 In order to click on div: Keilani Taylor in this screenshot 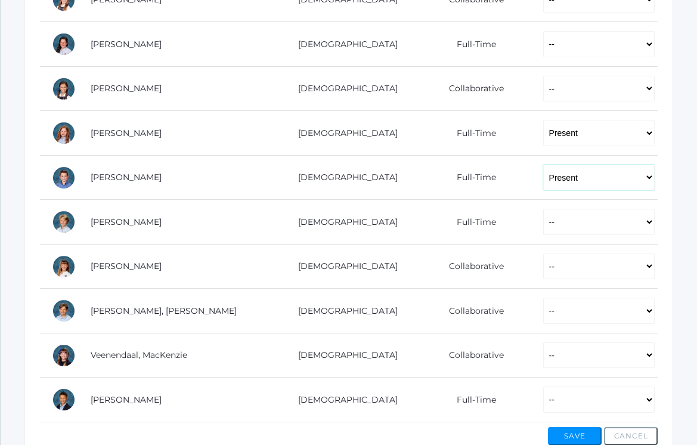, I will do `click(64, 267)`.